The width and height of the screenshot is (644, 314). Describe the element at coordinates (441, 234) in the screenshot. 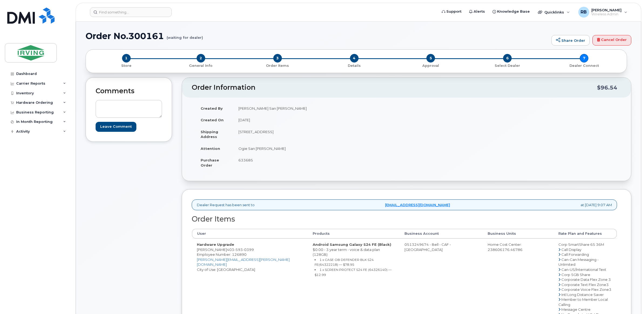

I see `th: Business Account` at that location.